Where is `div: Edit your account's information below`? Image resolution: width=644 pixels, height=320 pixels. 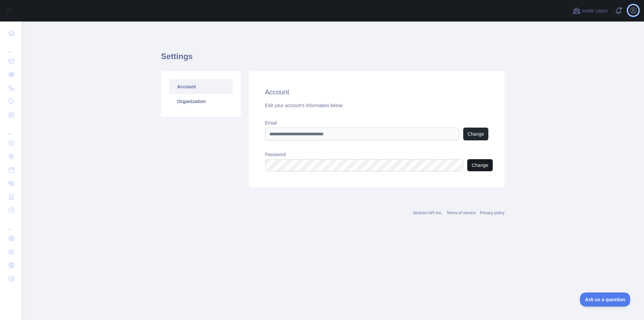 div: Edit your account's information below is located at coordinates (377, 106).